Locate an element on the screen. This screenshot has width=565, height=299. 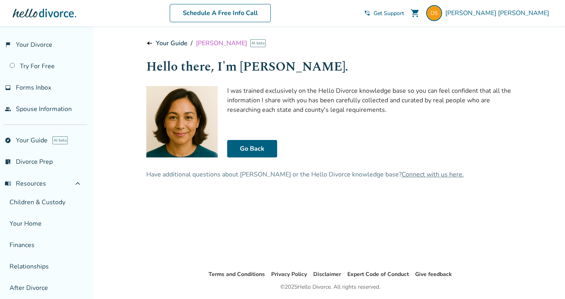
span: inbox is located at coordinates (8, 88).